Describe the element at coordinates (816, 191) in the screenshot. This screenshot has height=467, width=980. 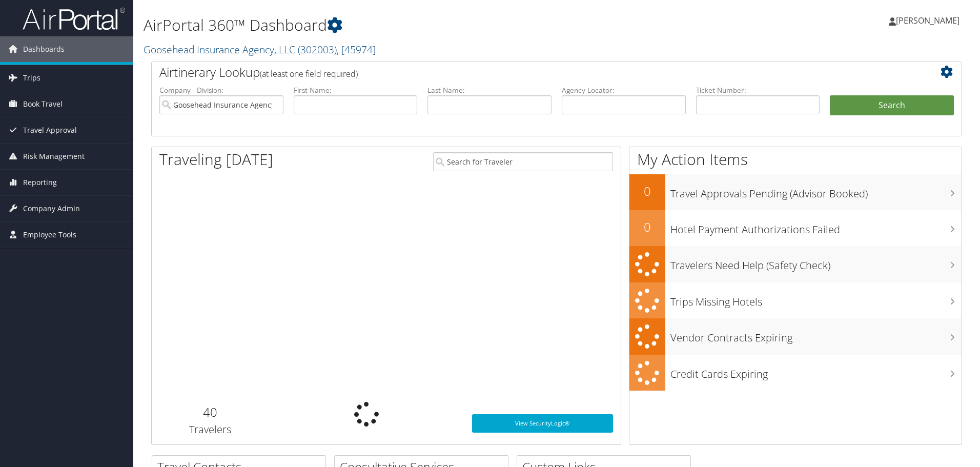
I see `h3: Travel Approvals Pending (Advisor Booked)` at that location.